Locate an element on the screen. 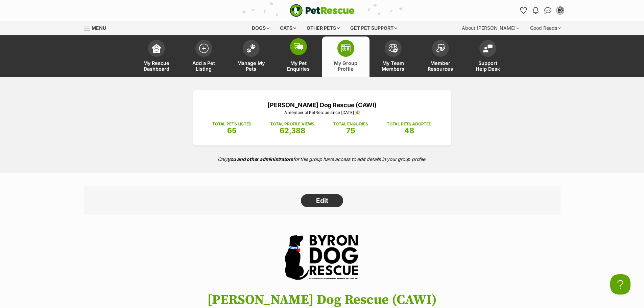  img: Byron Dog Rescue (CAWI) is located at coordinates (322, 257).